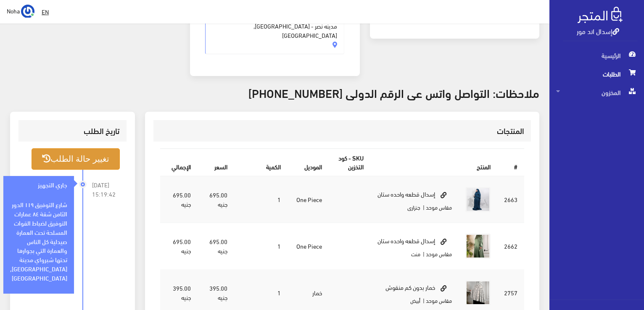 The height and width of the screenshot is (310, 644). What do you see at coordinates (597, 56) in the screenshot?
I see `a: الرئيسية` at bounding box center [597, 56].